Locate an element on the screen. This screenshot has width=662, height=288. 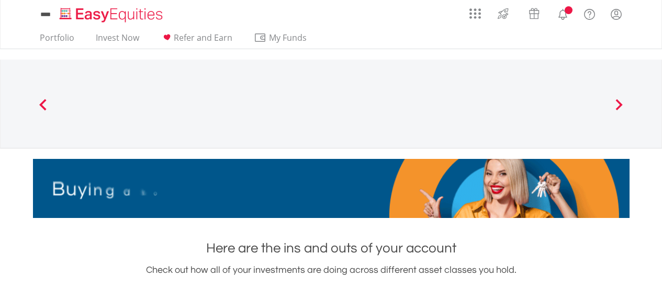
img: EasyMortage Promotion Banner is located at coordinates (331, 188).